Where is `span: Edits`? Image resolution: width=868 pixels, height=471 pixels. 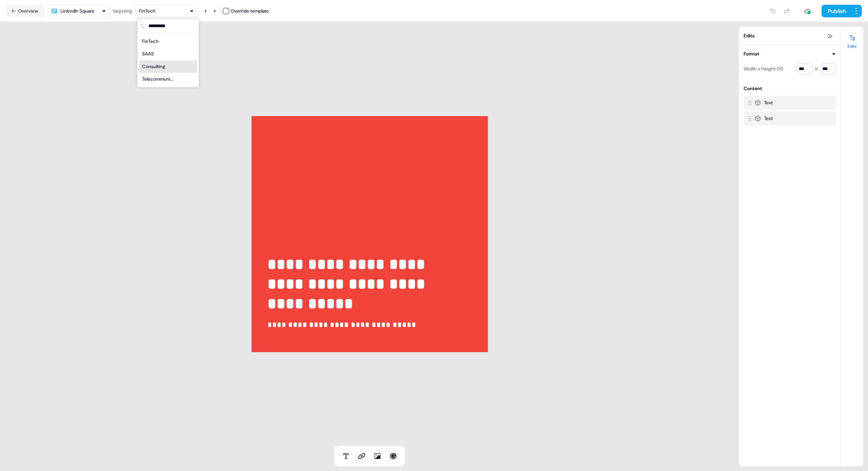
span: Edits is located at coordinates (749, 36).